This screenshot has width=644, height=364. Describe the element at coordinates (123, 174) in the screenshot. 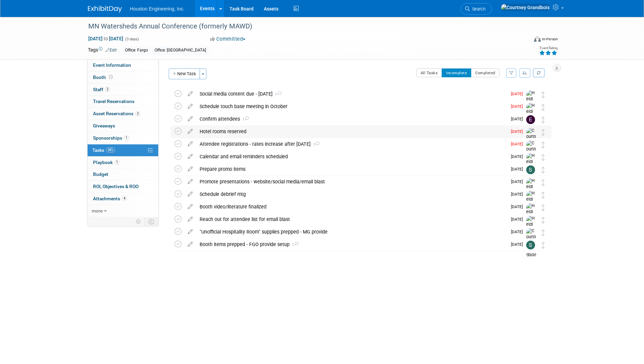

I see `a: Budget` at that location.